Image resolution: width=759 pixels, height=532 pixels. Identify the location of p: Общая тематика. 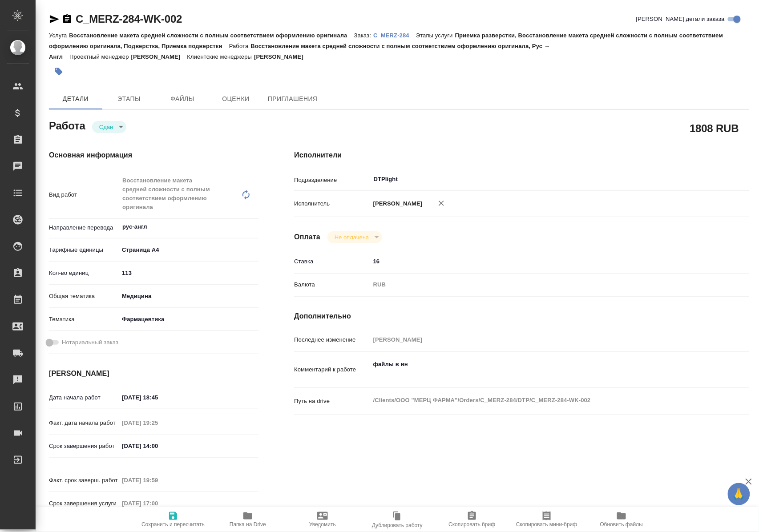
(84, 296).